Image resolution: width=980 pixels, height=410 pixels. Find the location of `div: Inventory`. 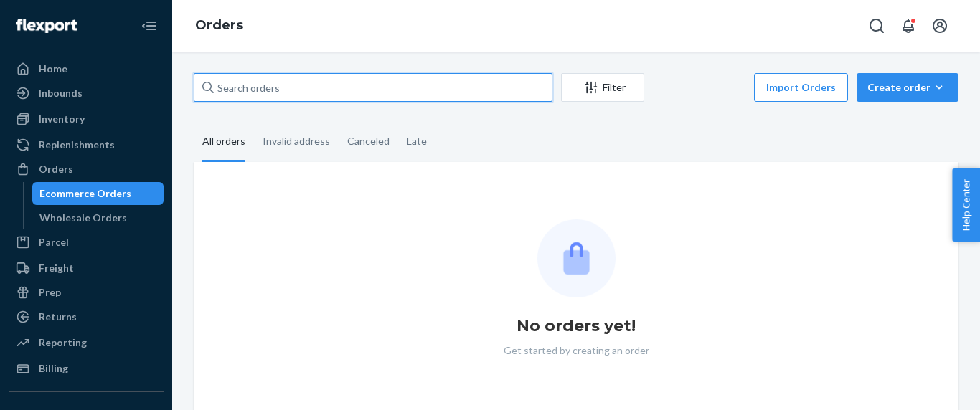

div: Inventory is located at coordinates (61, 119).